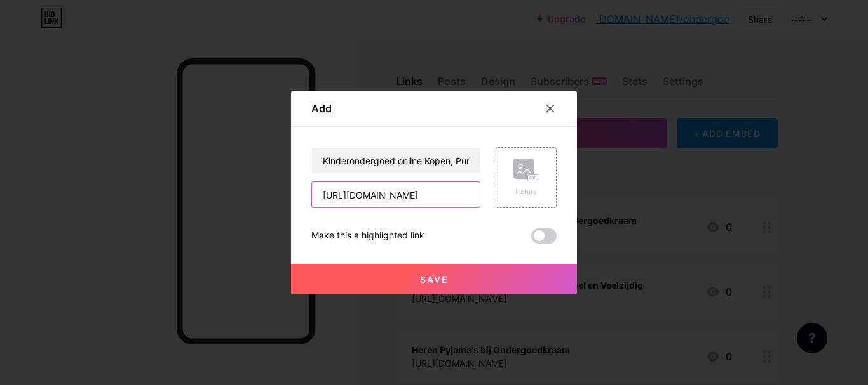 The height and width of the screenshot is (385, 868). Describe the element at coordinates (368, 236) in the screenshot. I see `div: Make this a highlighted link` at that location.